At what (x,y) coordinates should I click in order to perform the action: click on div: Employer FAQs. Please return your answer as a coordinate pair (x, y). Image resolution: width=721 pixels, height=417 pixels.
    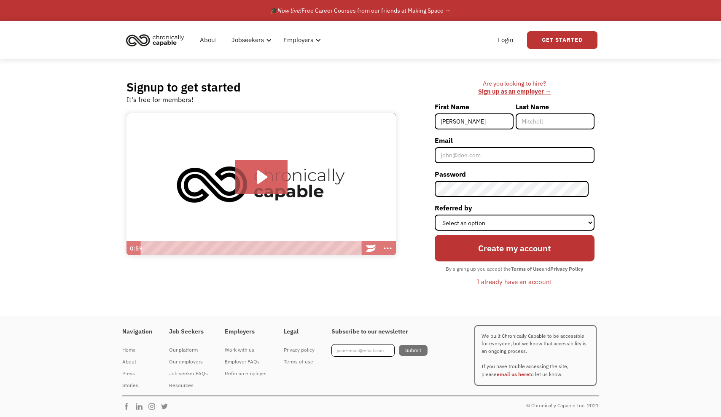
    Looking at the image, I should click on (246, 362).